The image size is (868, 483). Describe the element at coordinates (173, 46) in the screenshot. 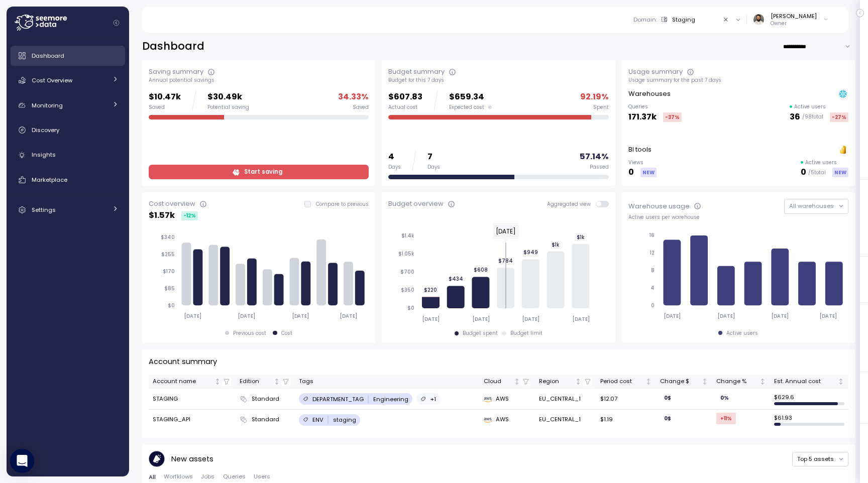

I see `h2: Dashboard` at that location.